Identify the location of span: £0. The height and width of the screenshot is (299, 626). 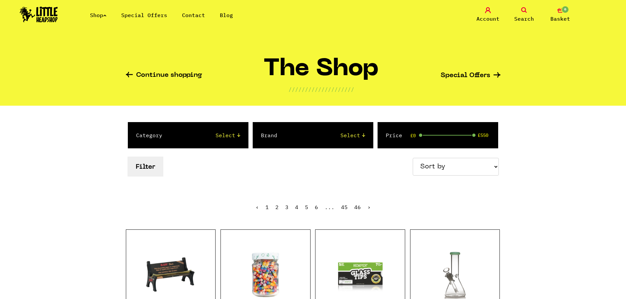
(413, 136).